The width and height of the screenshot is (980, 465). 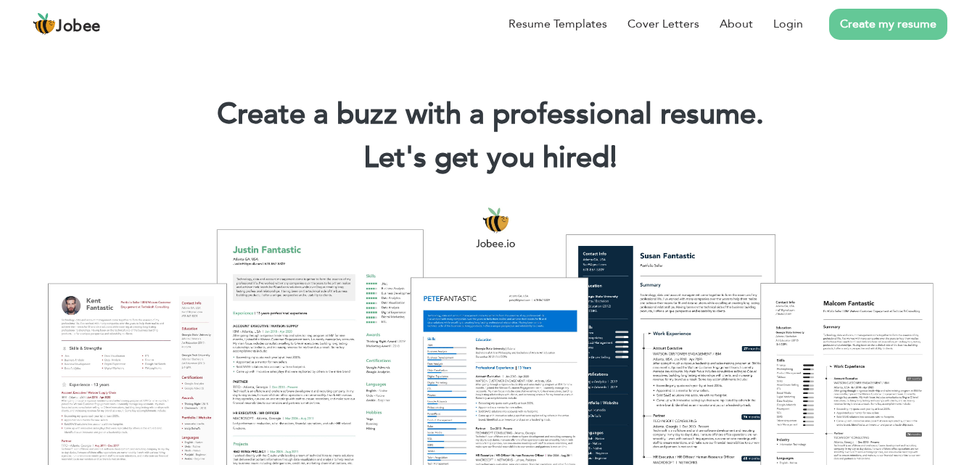 I want to click on a: Login, so click(x=788, y=24).